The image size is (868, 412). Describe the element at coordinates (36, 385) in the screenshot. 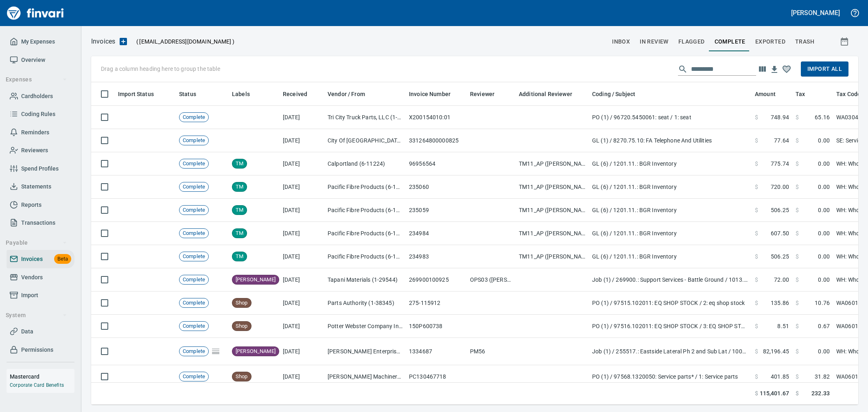

I see `a: Corporate Card Benefits` at that location.